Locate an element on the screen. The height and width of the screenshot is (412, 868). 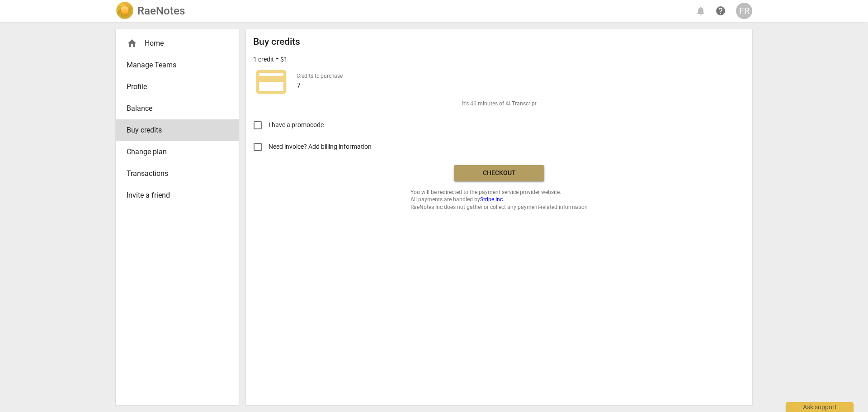
span: help is located at coordinates (721, 11).